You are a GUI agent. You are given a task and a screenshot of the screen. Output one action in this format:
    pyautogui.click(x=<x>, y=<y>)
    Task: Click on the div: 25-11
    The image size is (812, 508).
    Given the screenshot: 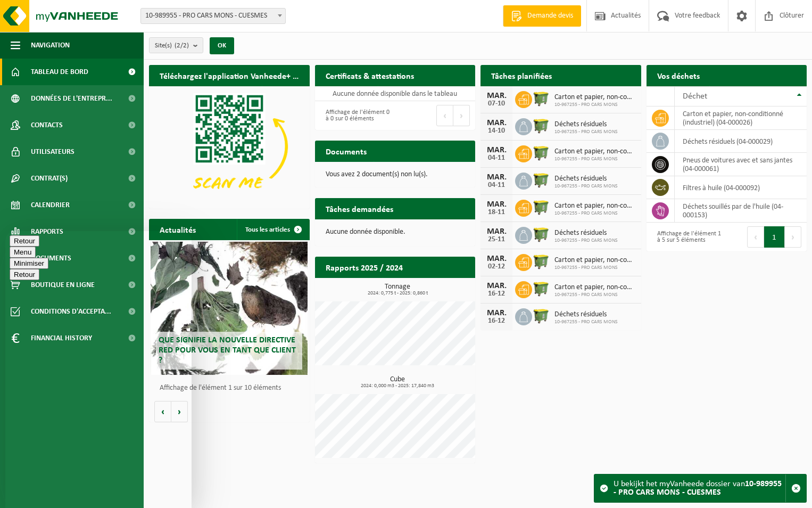 What is the action you would take?
    pyautogui.click(x=496, y=240)
    